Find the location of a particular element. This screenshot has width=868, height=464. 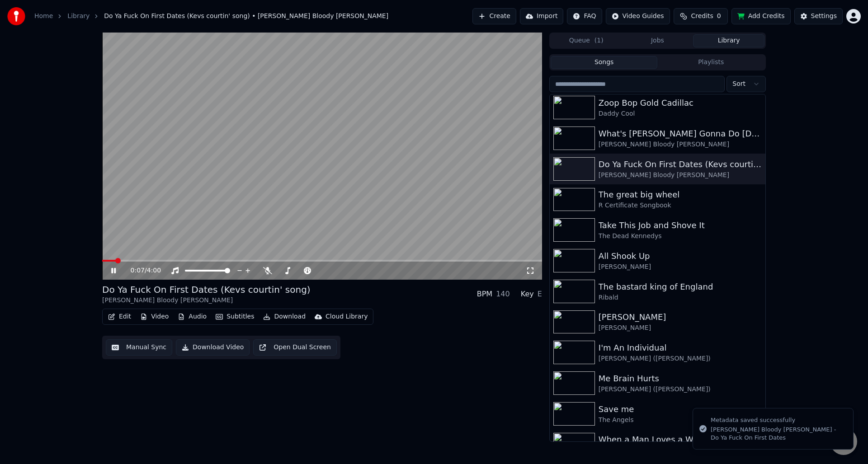

button: Subtitles is located at coordinates (235, 317).